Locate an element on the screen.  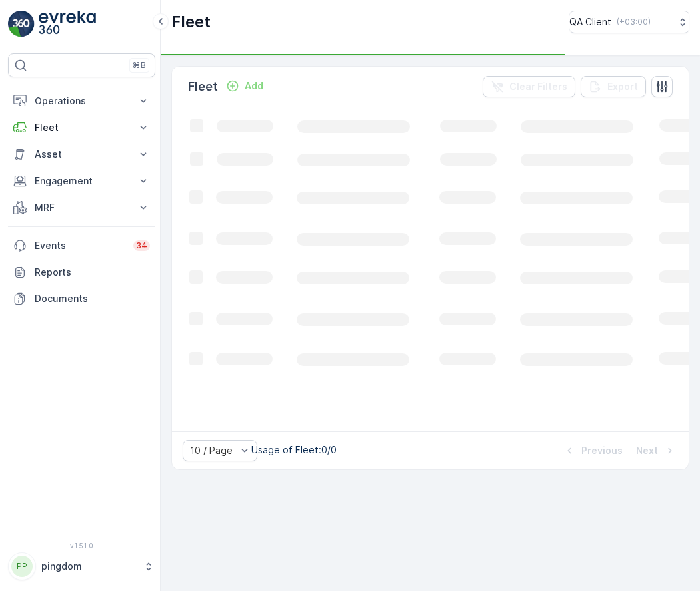
button: Operations is located at coordinates (81, 101).